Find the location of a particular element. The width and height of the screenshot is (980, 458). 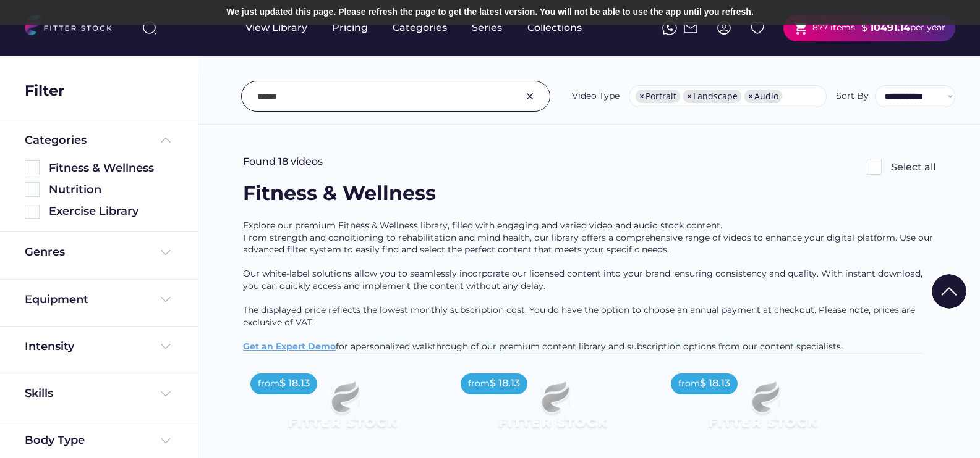

img: meteor-icons_whatsapp%20%281%29.svg is located at coordinates (669, 28).